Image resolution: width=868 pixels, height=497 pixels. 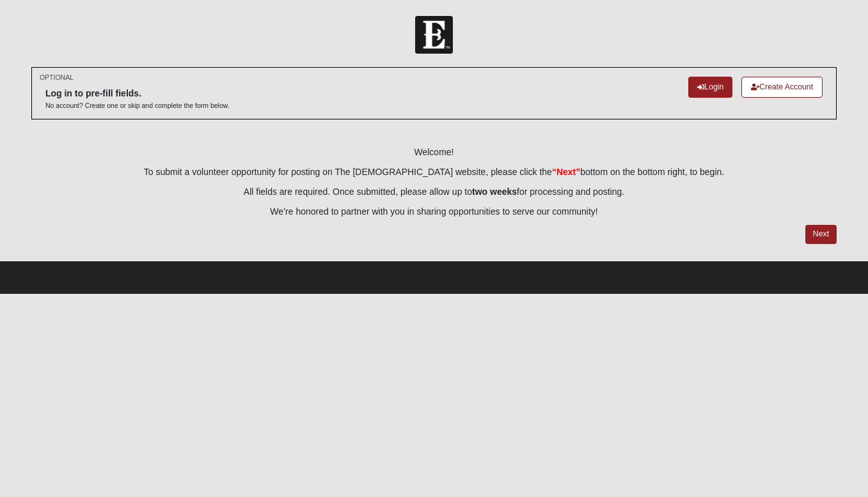 I want to click on p: No account? Create one or skip and complete the form below., so click(x=137, y=106).